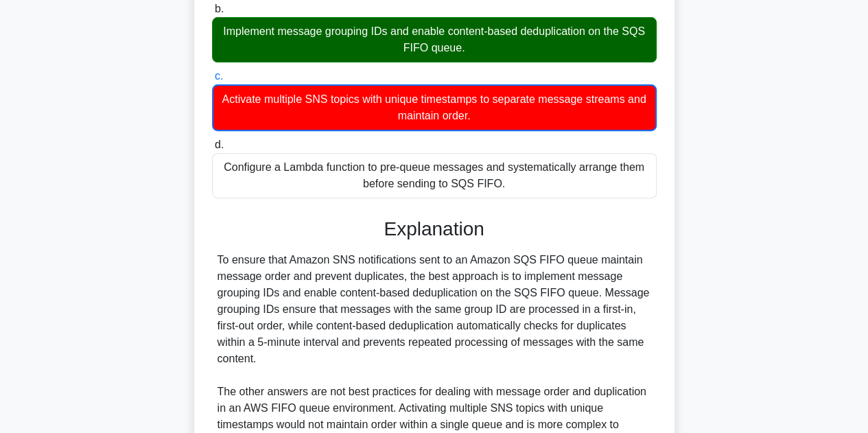 The height and width of the screenshot is (433, 868). What do you see at coordinates (434, 229) in the screenshot?
I see `h3: Explanation` at bounding box center [434, 229].